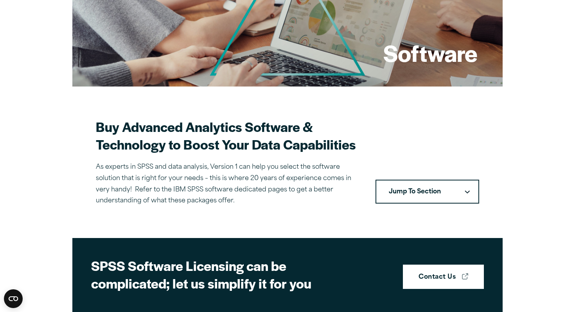 The width and height of the screenshot is (575, 312). I want to click on h1: Software, so click(430, 53).